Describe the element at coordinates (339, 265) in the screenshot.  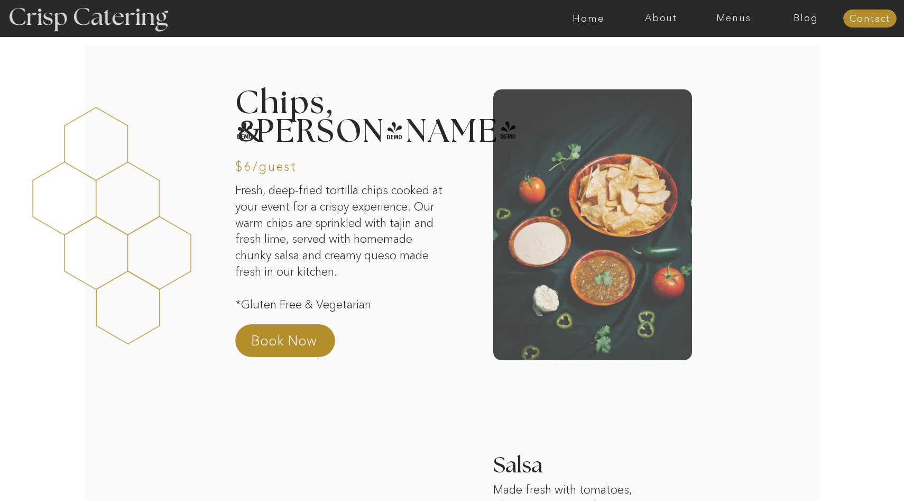
I see `p: Fresh, deep-fried tortilla chips cooked at your event for a crispy experience. Our warm chips are...` at that location.